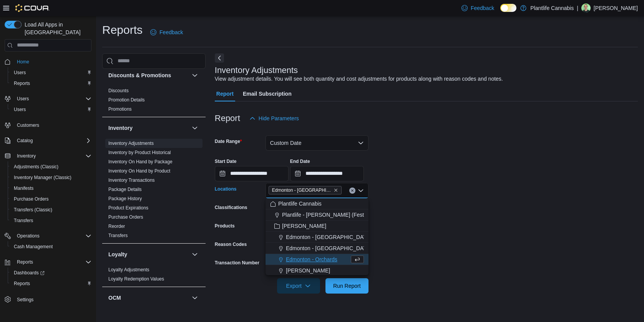  I want to click on span: Catalog, so click(53, 141).